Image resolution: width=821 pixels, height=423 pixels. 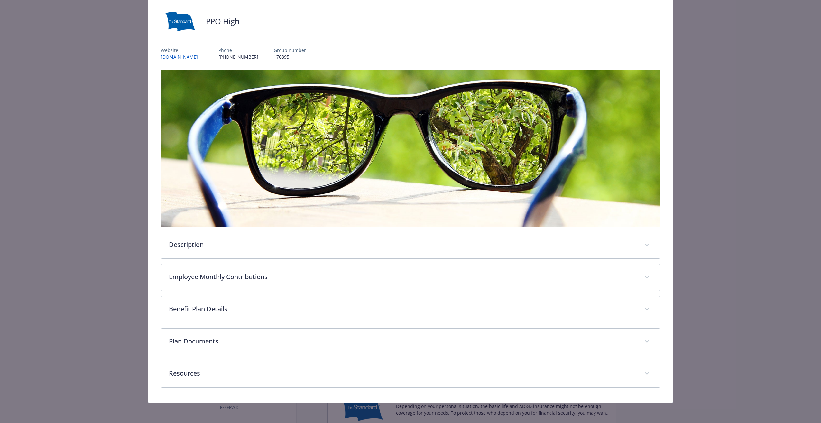 What do you see at coordinates (238, 50) in the screenshot?
I see `p: Phone` at bounding box center [238, 50].